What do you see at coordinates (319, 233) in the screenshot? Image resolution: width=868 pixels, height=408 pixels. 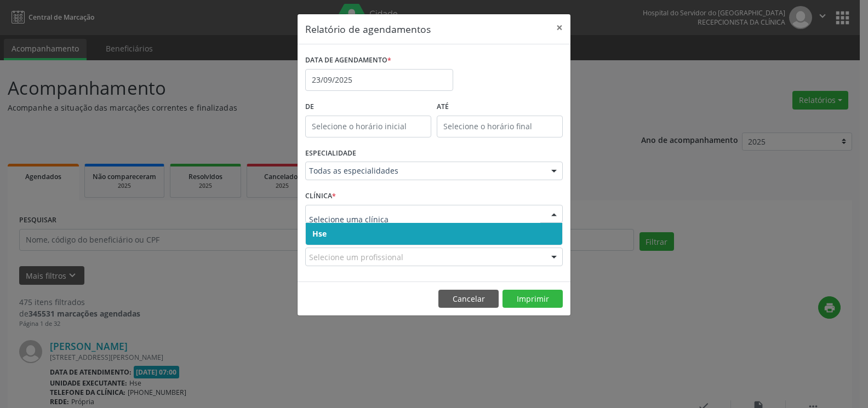 I see `span: Hse` at bounding box center [319, 233].